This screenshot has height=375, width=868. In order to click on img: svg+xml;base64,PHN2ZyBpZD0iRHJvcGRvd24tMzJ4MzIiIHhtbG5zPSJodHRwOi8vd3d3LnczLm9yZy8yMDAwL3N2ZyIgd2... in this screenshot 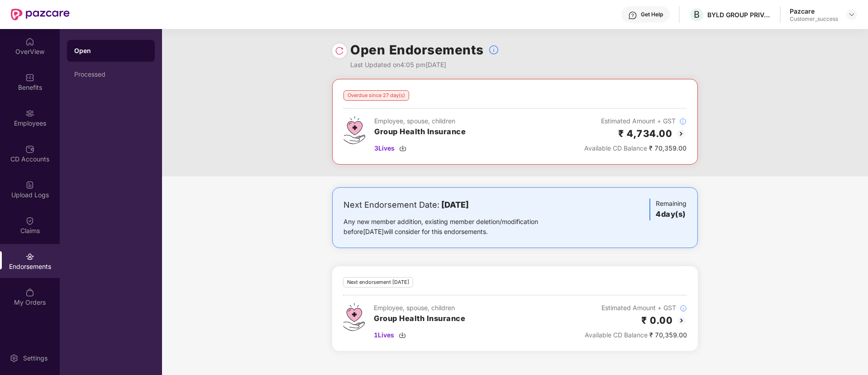, I will do `click(851, 14)`.